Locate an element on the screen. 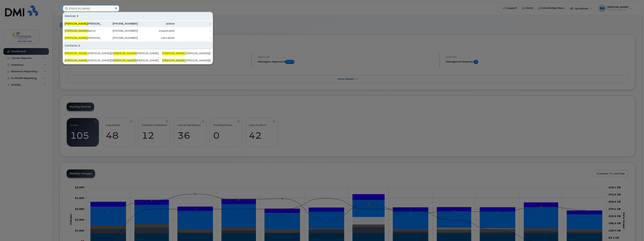 The image size is (644, 241). span: 2 is located at coordinates (79, 45).